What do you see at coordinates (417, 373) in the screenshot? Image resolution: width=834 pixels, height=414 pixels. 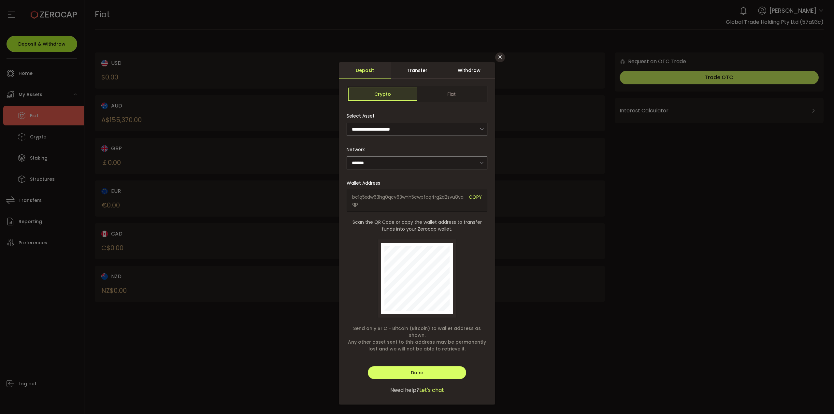 I see `button: Done` at bounding box center [417, 373].